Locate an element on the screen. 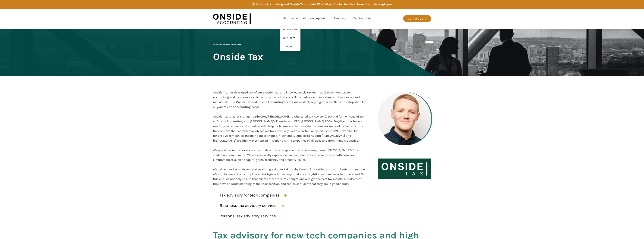 The height and width of the screenshot is (239, 644). a: Testimonials is located at coordinates (362, 18).